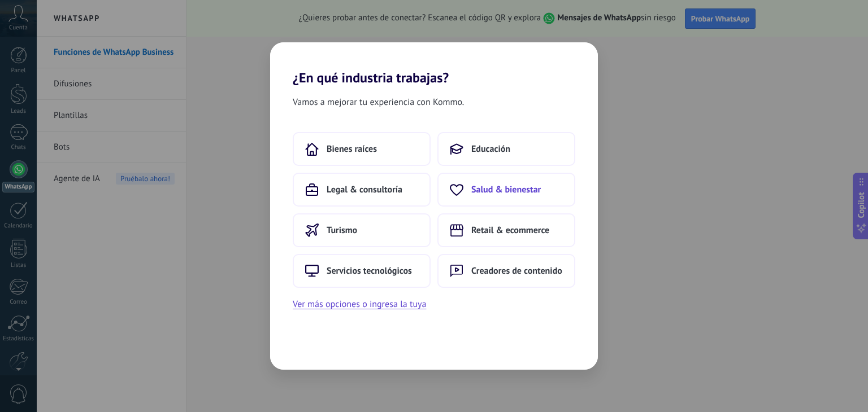 The image size is (868, 412). I want to click on span: Legal & consultoría, so click(365, 190).